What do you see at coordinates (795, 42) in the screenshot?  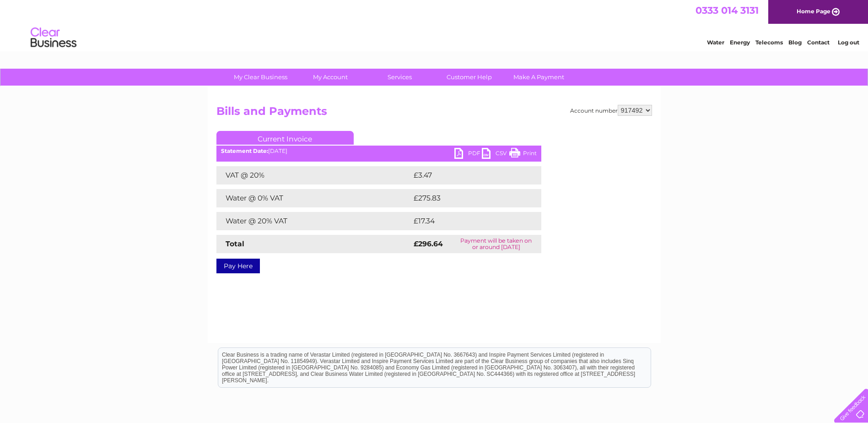 I see `a: Blog` at bounding box center [795, 42].